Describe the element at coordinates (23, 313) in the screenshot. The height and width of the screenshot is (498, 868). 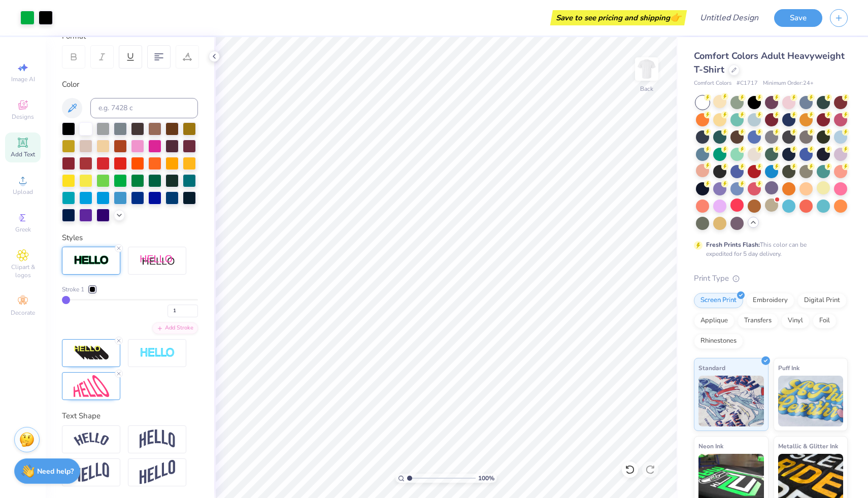
I see `span: Decorate` at that location.